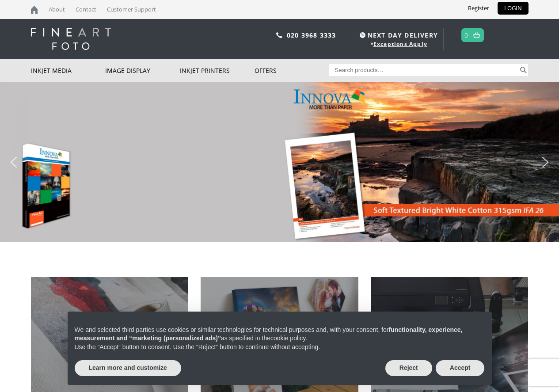  What do you see at coordinates (280, 35) in the screenshot?
I see `img: phone.svg` at bounding box center [280, 35].